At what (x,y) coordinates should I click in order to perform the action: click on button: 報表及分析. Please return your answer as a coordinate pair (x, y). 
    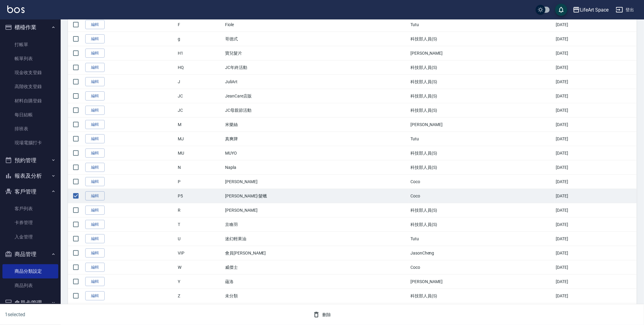
    Looking at the image, I should click on (31, 176).